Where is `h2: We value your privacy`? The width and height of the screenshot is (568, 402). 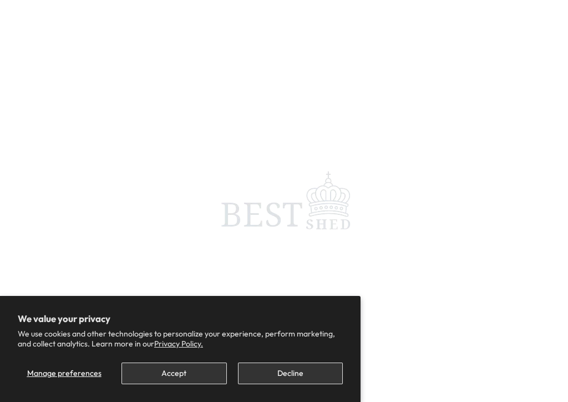
h2: We value your privacy is located at coordinates (180, 318).